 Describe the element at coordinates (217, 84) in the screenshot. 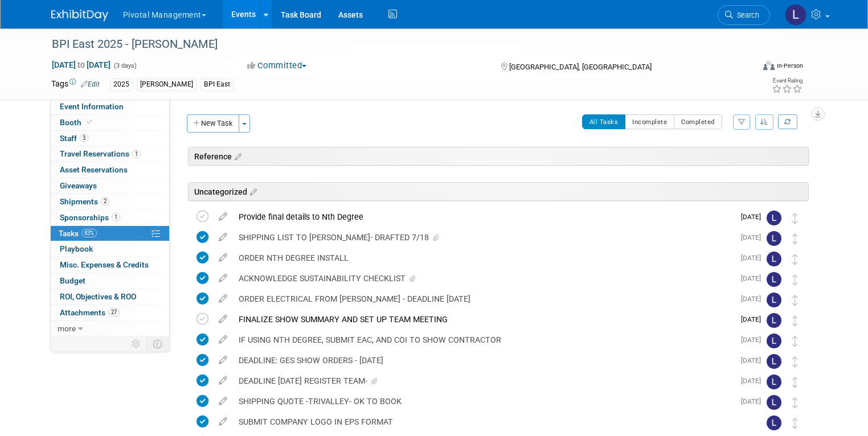

I see `div: BPI East` at that location.